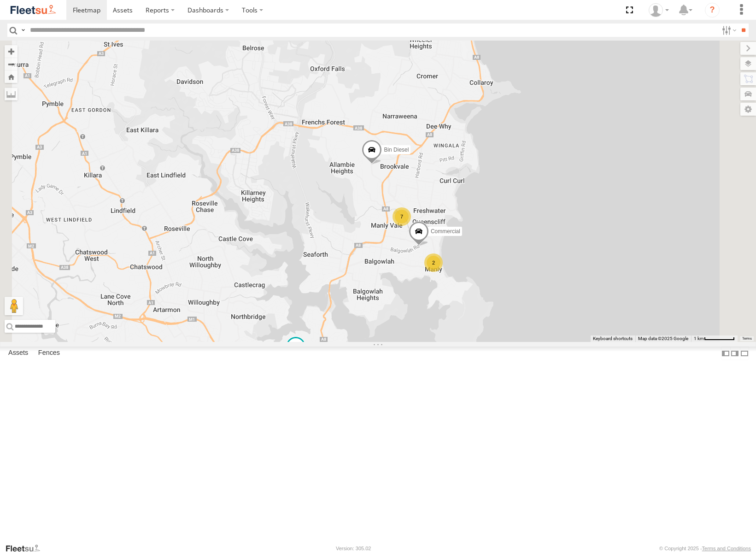 This screenshot has height=553, width=756. I want to click on button: Zoom in, so click(11, 51).